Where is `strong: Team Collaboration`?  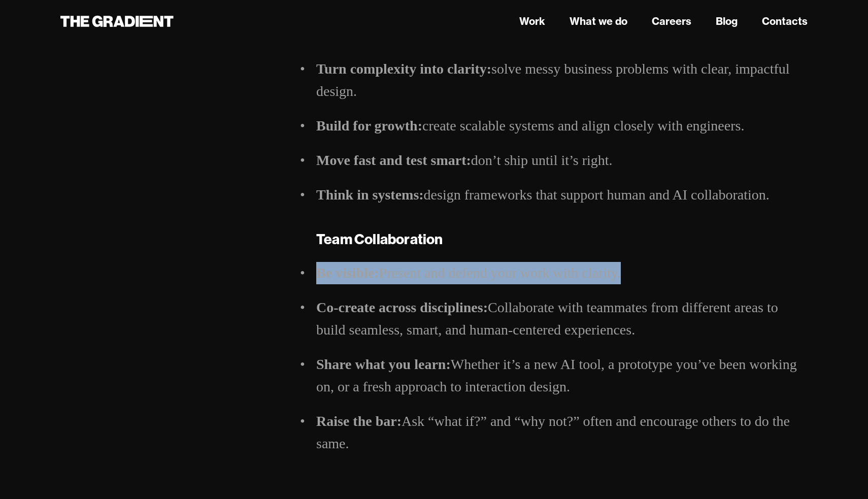 strong: Team Collaboration is located at coordinates (380, 239).